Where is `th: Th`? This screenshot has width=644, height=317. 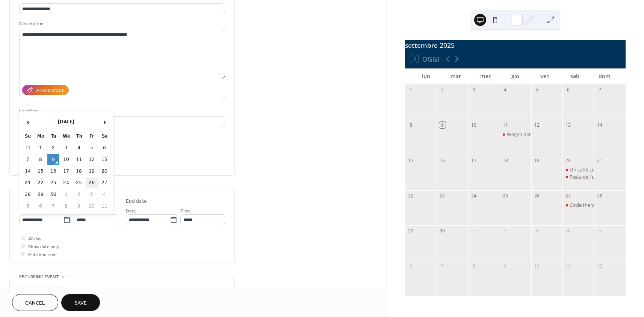 th: Th is located at coordinates (79, 136).